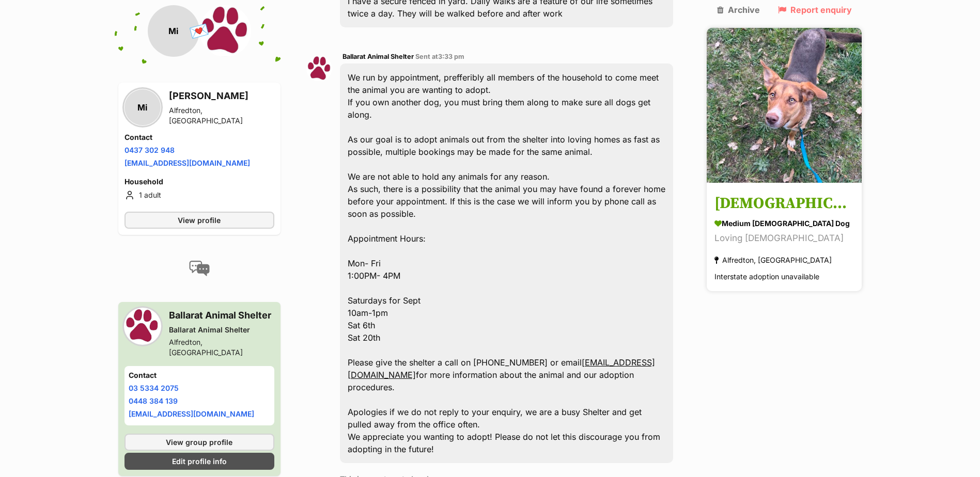 The height and width of the screenshot is (477, 980). What do you see at coordinates (451, 56) in the screenshot?
I see `span: 3:33 pm` at bounding box center [451, 56].